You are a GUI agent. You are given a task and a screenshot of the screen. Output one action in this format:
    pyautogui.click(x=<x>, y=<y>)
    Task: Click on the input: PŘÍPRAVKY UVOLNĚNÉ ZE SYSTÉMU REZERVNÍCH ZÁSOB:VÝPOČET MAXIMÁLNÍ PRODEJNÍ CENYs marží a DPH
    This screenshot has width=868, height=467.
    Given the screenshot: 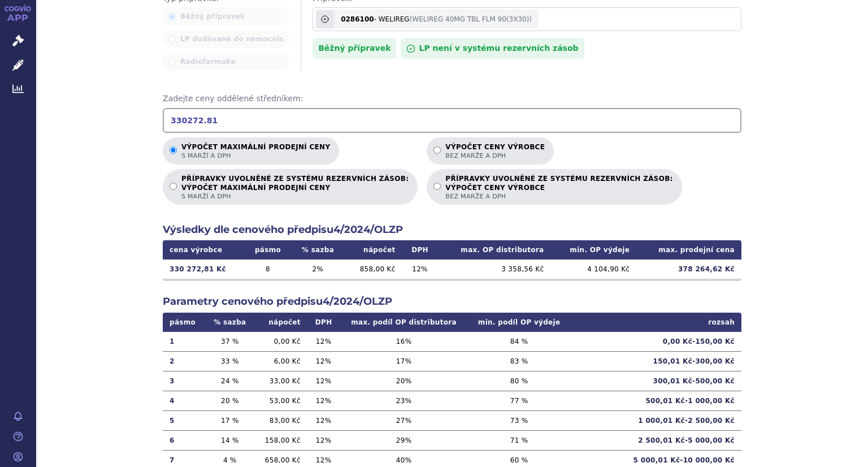 What is the action you would take?
    pyautogui.click(x=173, y=186)
    